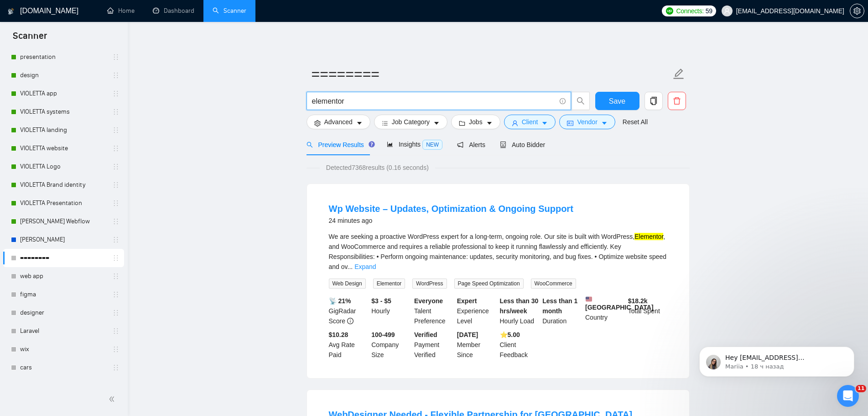 This screenshot has width=868, height=416. What do you see at coordinates (648, 236) in the screenshot?
I see `mark: Elementor` at bounding box center [648, 236].